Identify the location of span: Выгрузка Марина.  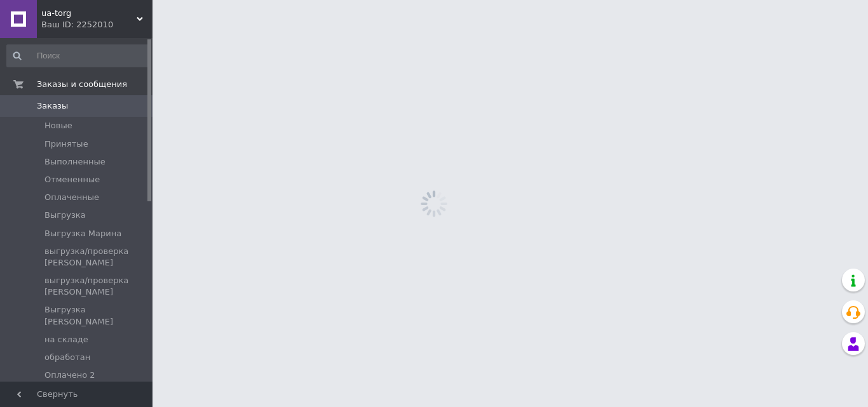
(83, 233).